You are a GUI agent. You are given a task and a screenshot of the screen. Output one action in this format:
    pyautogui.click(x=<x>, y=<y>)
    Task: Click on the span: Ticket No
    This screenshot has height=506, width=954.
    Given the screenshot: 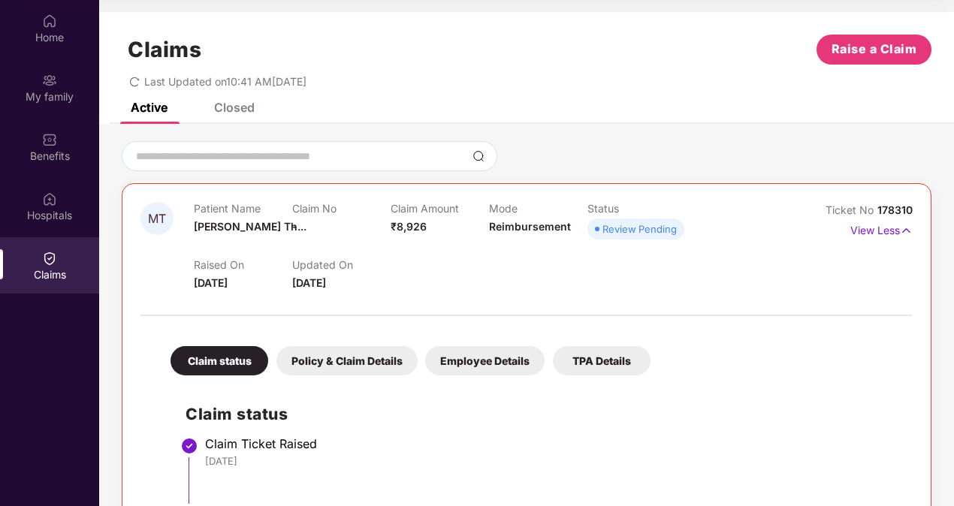 What is the action you would take?
    pyautogui.click(x=851, y=210)
    